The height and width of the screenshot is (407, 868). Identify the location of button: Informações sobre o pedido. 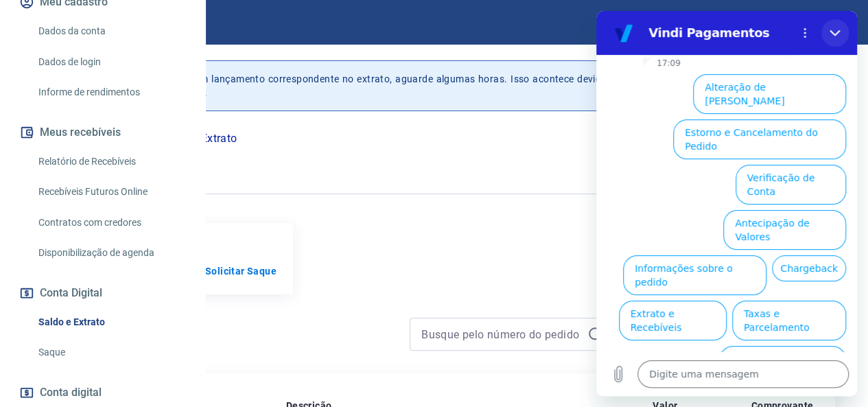
(98, 265).